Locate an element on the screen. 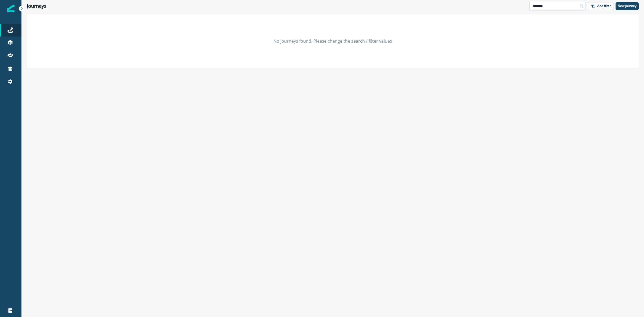  p: Add filter is located at coordinates (605, 6).